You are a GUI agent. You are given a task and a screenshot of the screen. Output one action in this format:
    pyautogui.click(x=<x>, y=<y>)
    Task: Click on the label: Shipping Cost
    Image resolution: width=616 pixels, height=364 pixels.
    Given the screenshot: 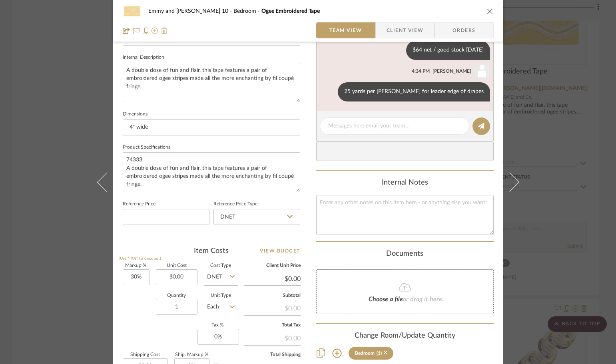 What is the action you would take?
    pyautogui.click(x=145, y=355)
    